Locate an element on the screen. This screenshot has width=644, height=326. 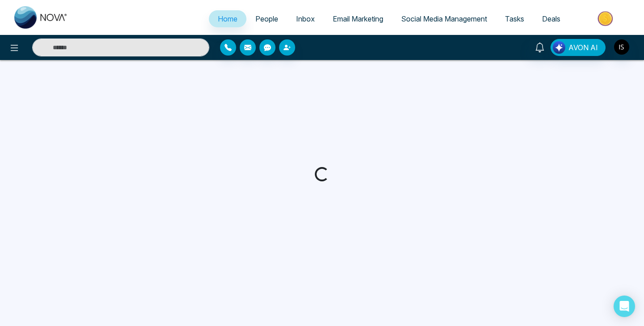
span: AVON AI is located at coordinates (583, 47).